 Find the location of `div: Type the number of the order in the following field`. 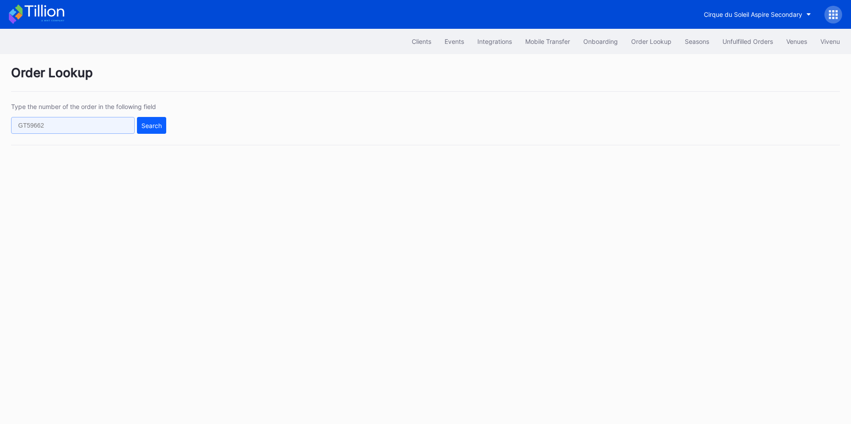

div: Type the number of the order in the following field is located at coordinates (89, 106).